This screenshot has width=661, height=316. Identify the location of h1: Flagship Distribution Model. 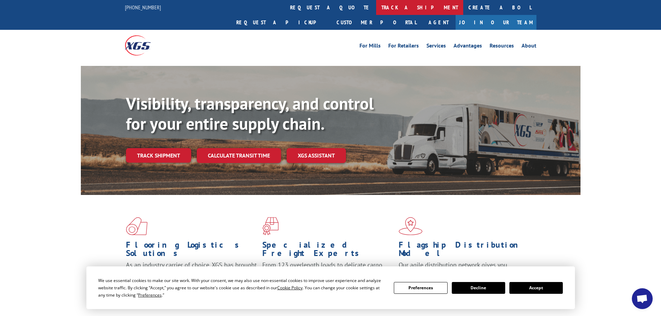
(464, 251).